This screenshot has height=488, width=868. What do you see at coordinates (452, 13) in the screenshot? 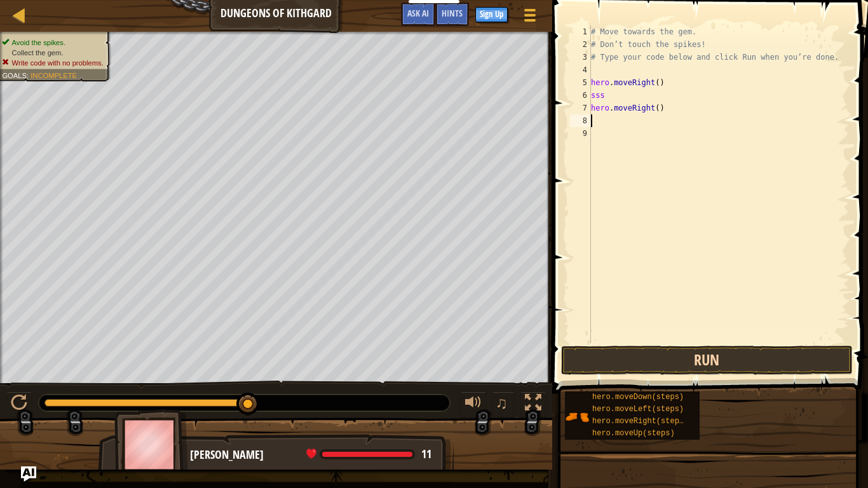
I see `span: Hints` at bounding box center [452, 13].